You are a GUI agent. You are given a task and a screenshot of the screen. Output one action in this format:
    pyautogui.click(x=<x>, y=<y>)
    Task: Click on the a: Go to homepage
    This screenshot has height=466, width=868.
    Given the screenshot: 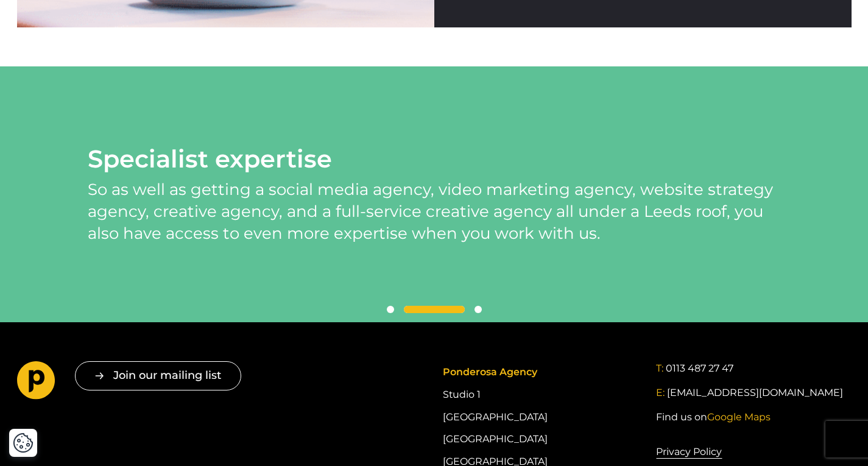 What is the action you would take?
    pyautogui.click(x=36, y=383)
    